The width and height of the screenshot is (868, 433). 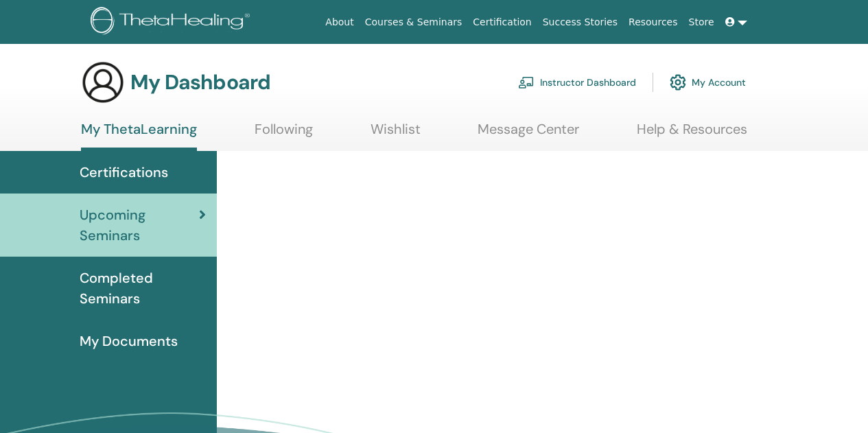 I want to click on a: Instructor Dashboard, so click(x=577, y=82).